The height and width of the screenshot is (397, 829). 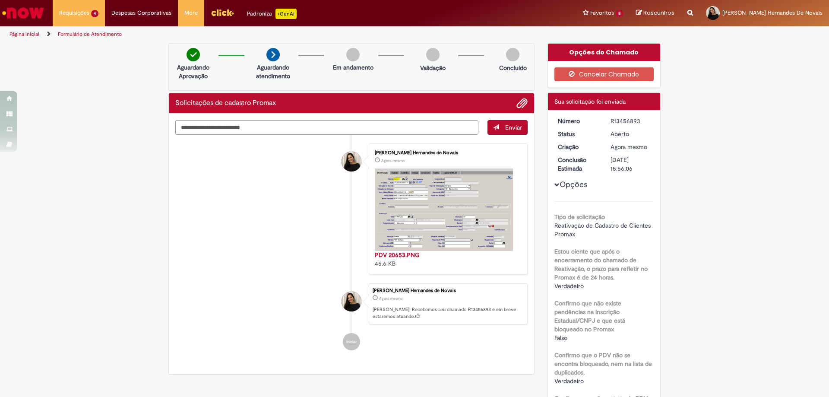 I want to click on a: PDV 20653.PNG, so click(x=397, y=255).